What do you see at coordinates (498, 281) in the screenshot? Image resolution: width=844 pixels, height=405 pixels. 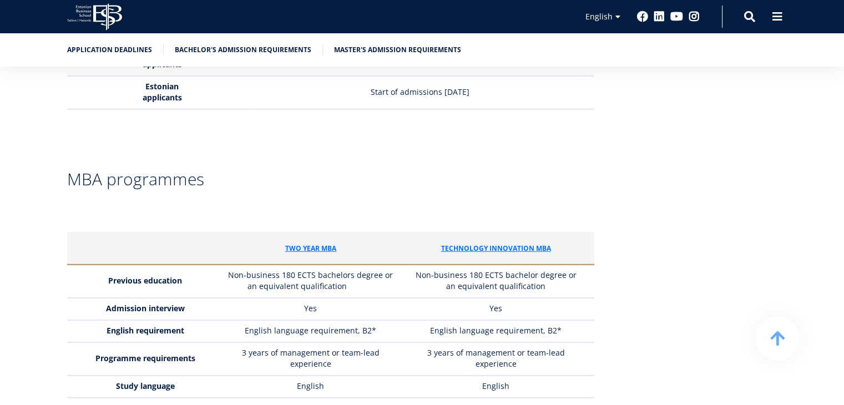 I see `td: Non-business 180 ECTS bachelor degree or an equivalent qualification` at bounding box center [498, 281].